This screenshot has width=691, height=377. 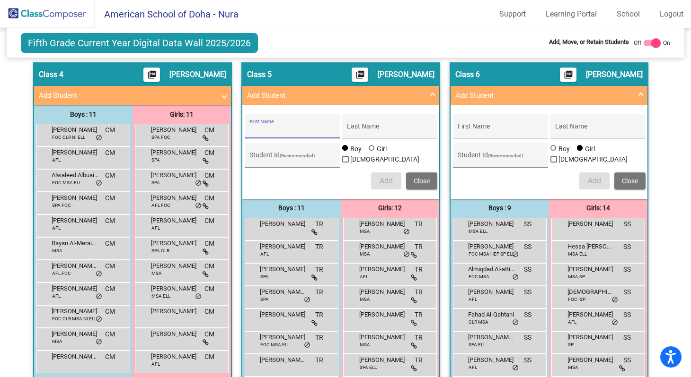 What do you see at coordinates (576, 299) in the screenshot?
I see `span: FOC ISP` at bounding box center [576, 299].